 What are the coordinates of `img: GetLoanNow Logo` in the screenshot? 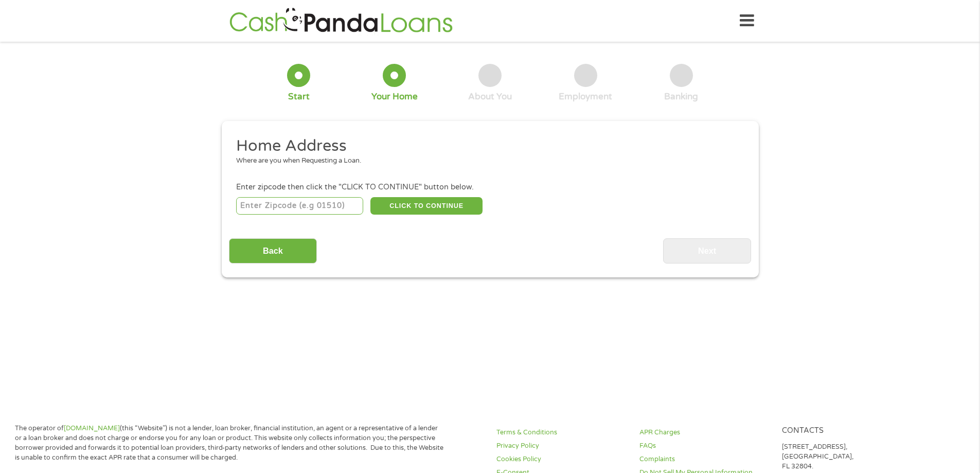 It's located at (341, 21).